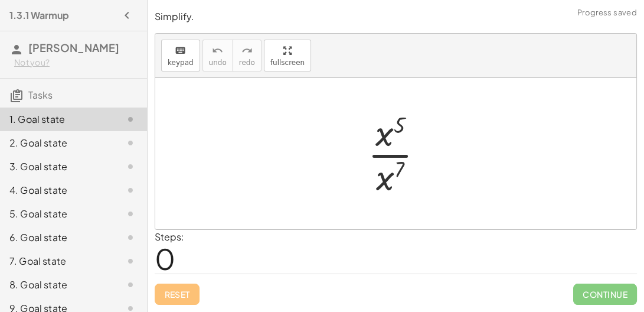 The image size is (644, 312). Describe the element at coordinates (57, 261) in the screenshot. I see `div: 7. Goal state` at that location.